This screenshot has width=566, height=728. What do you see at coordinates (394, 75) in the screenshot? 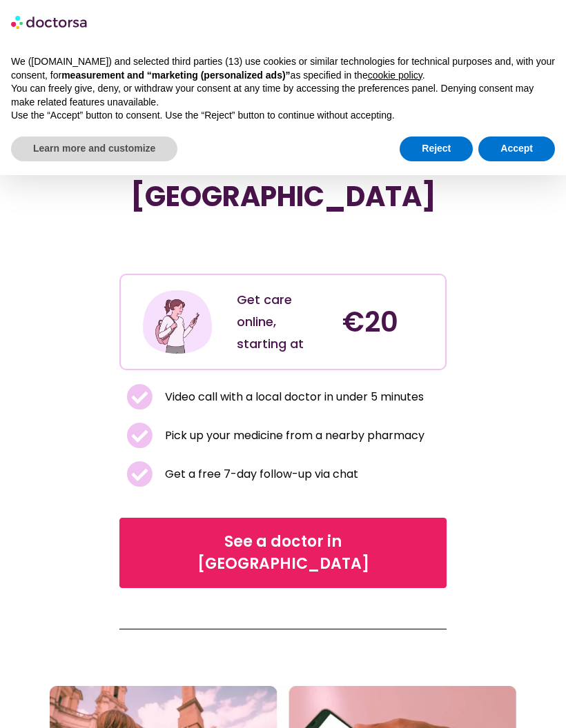
I see `a: cookie policy` at bounding box center [394, 75].